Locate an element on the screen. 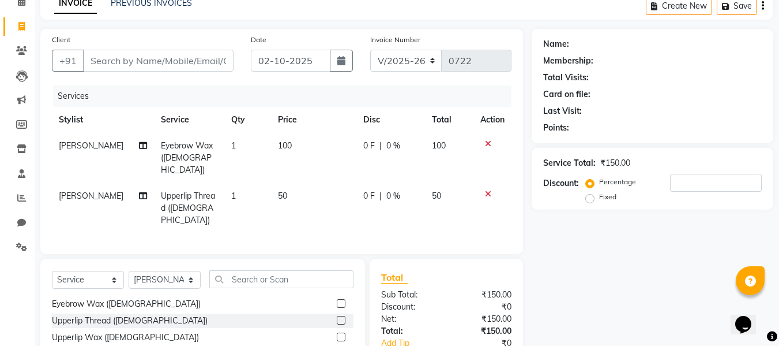 Image resolution: width=779 pixels, height=346 pixels. div: Sub Total: is located at coordinates (410, 294).